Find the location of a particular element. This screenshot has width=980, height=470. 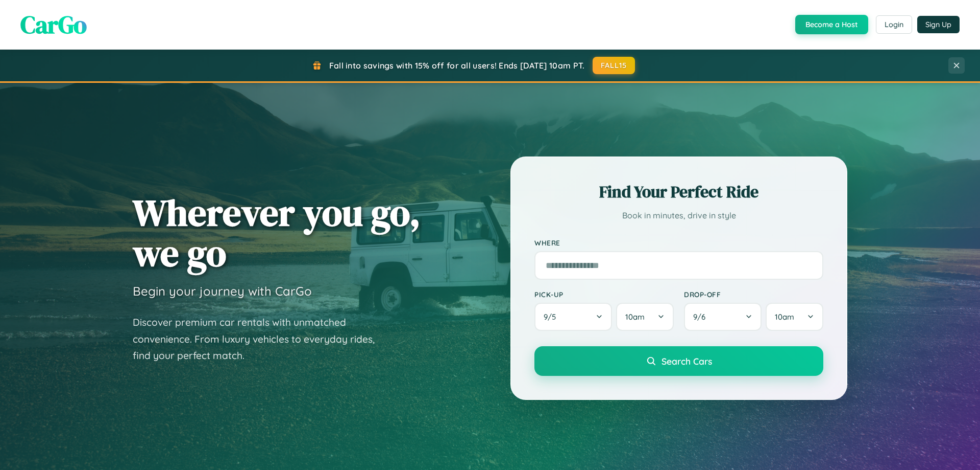

button: FALL15 is located at coordinates (614, 66).